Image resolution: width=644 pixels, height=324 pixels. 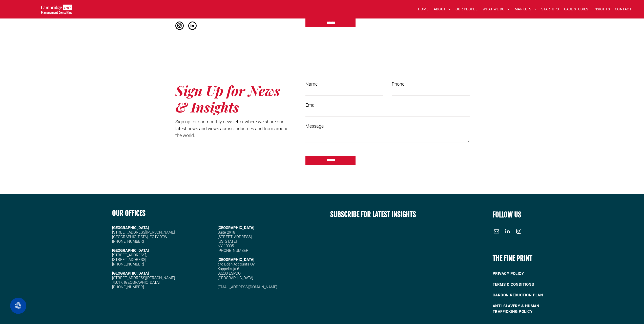 I want to click on a: email, so click(x=496, y=232).